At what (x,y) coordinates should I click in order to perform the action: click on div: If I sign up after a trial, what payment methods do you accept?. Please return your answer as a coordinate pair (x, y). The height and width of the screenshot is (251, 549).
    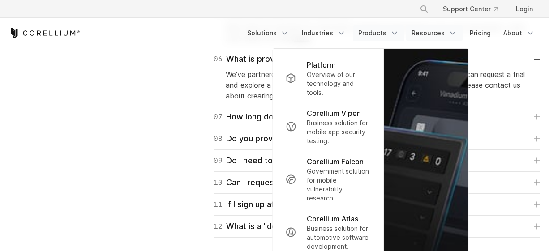
    Looking at the image, I should click on (339, 205).